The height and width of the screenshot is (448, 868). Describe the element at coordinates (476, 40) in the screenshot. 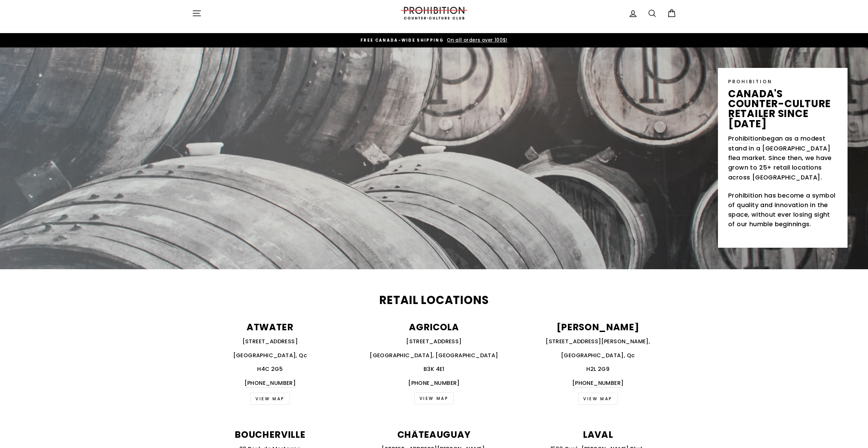

I see `span: On all orders over 100$!` at that location.